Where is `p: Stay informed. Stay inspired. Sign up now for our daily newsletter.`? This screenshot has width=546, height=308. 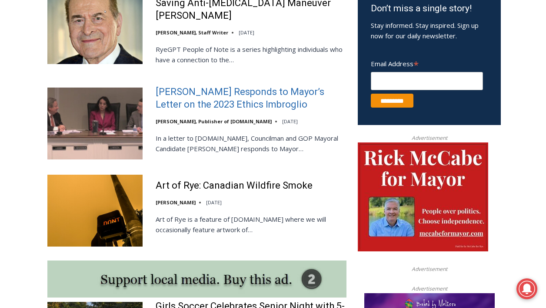 p: Stay informed. Stay inspired. Sign up now for our daily newsletter. is located at coordinates (429, 30).